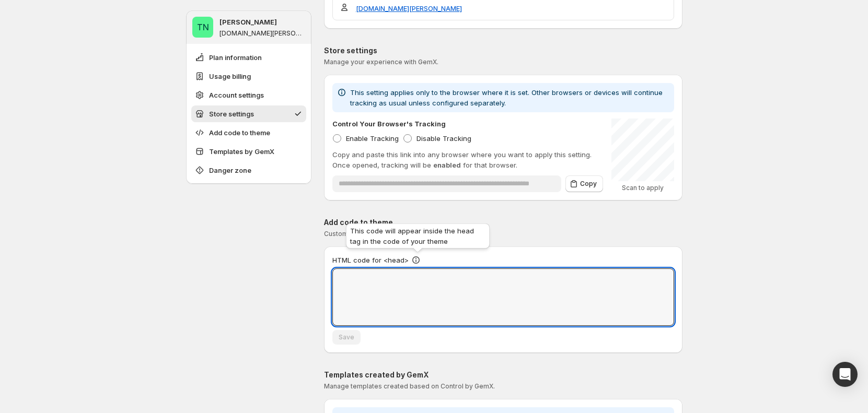 This screenshot has width=868, height=413. Describe the element at coordinates (399, 233) in the screenshot. I see `span: Custom your store, add tracking code and more.` at that location.